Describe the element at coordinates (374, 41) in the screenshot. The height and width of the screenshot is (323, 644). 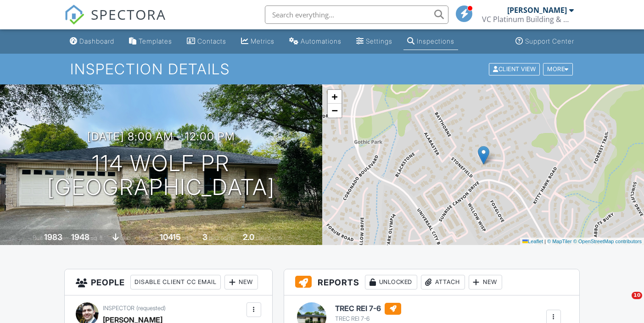
I see `a: Settings` at that location.